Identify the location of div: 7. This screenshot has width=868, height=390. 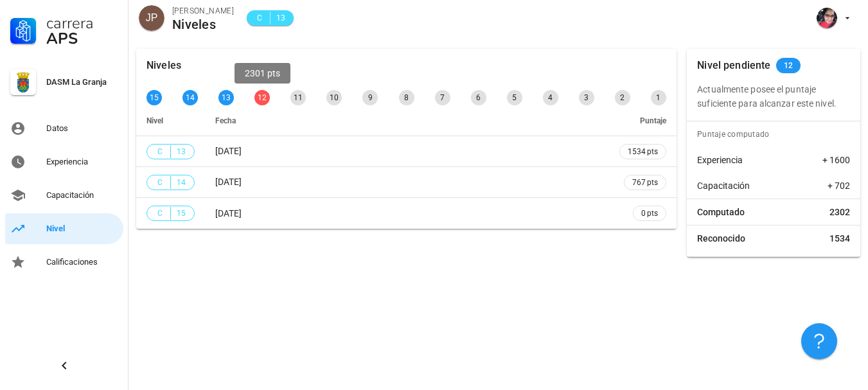
(443, 98).